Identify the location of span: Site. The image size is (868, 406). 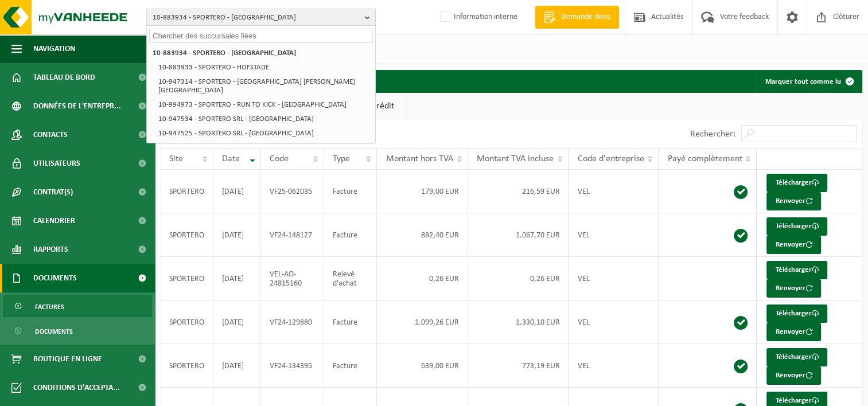
(176, 159).